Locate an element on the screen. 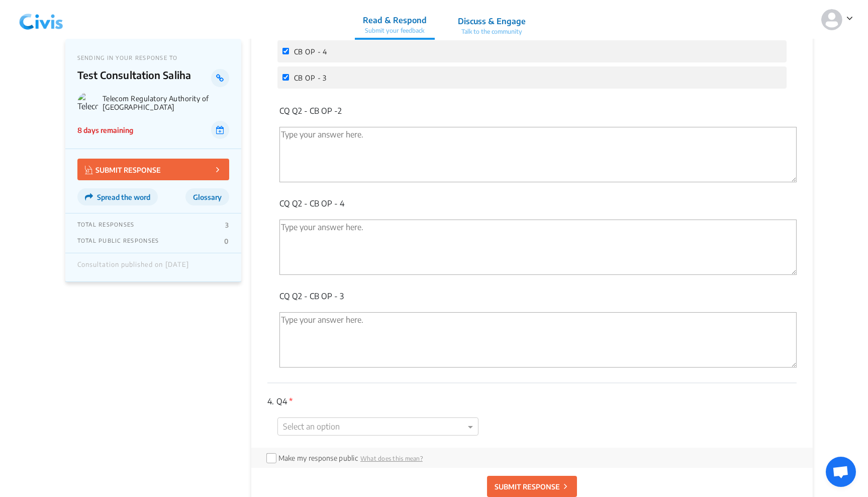 The image size is (868, 497). span: CB OP - 3 is located at coordinates (311, 78).